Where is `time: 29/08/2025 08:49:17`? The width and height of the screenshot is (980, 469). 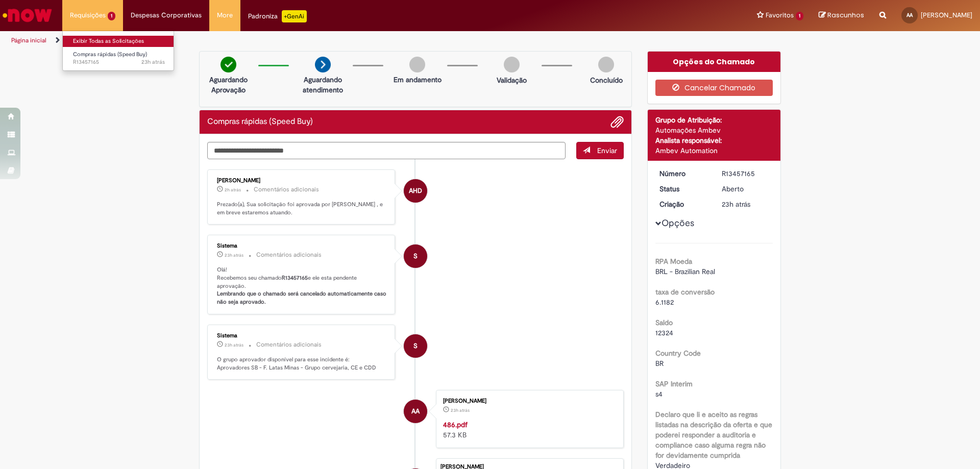 time: 29/08/2025 08:49:17 is located at coordinates (233, 190).